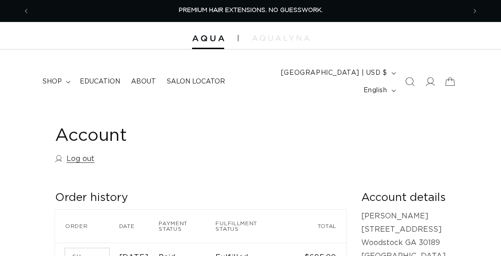  What do you see at coordinates (280, 38) in the screenshot?
I see `img: aqualyna.com` at bounding box center [280, 38].